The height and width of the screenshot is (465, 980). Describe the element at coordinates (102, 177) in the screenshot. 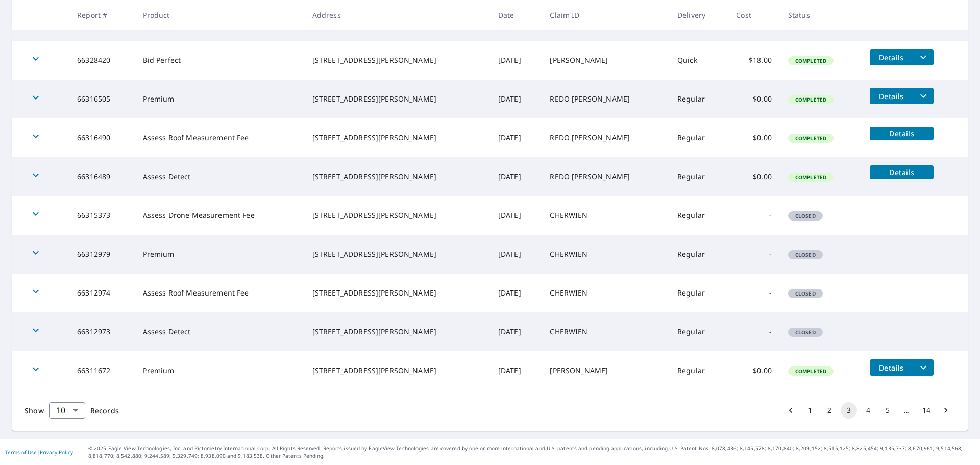

I see `td: 66316489` at that location.